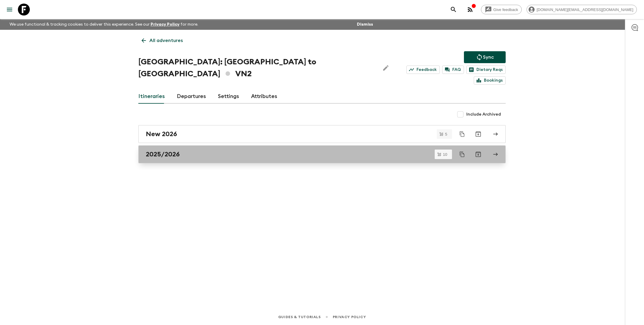 The width and height of the screenshot is (644, 325). Describe the element at coordinates (484, 115) in the screenshot. I see `span: Include Archived` at that location.